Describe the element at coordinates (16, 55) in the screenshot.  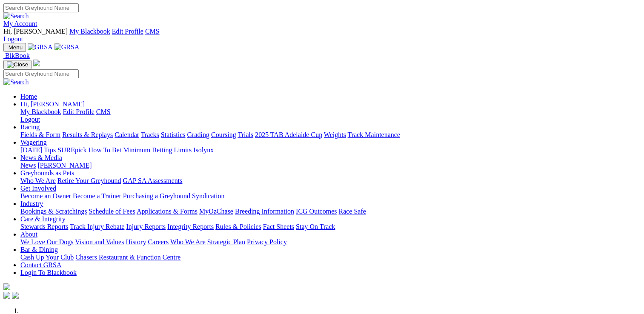
I see `a: BlkBook` at that location.